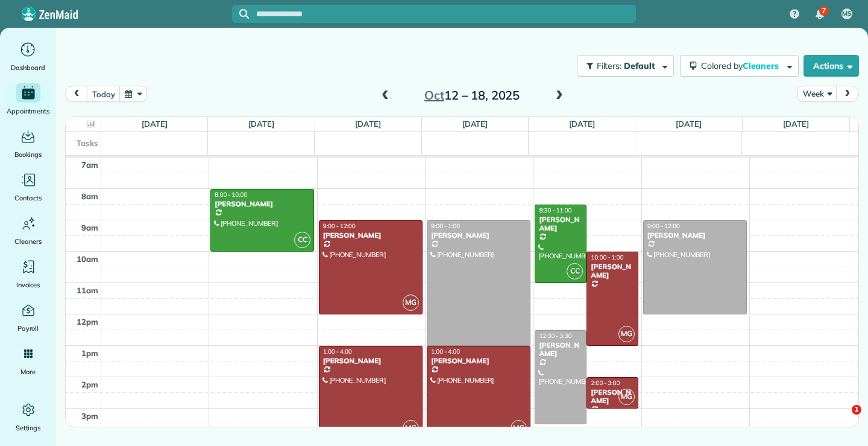 This screenshot has width=868, height=446. Describe the element at coordinates (555, 210) in the screenshot. I see `span: 8:30 - 11:00` at that location.